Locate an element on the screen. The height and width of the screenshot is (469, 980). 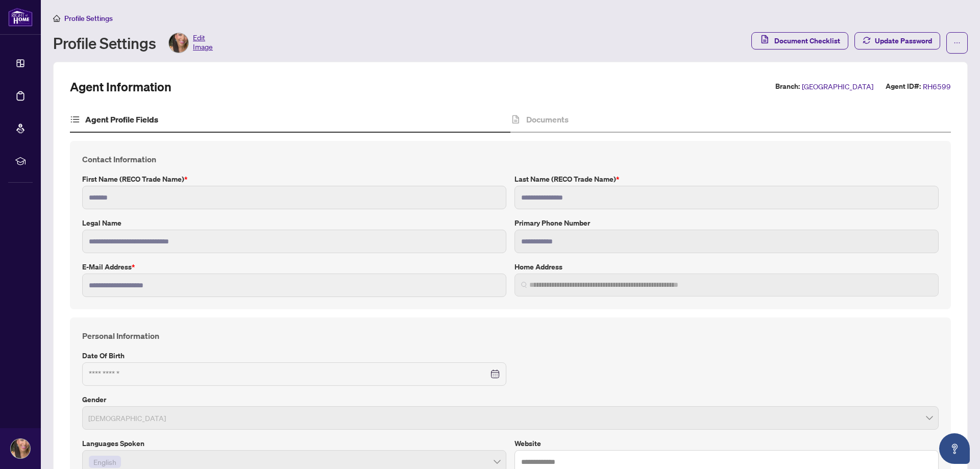
span: Update Password is located at coordinates (903, 41).